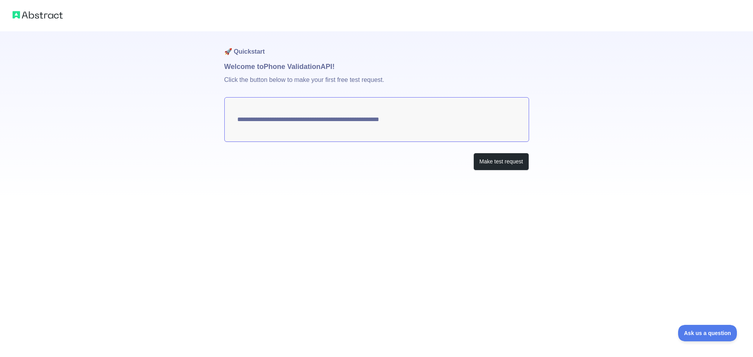 Image resolution: width=753 pixels, height=357 pixels. I want to click on h1: 🚀 Quickstart, so click(376, 46).